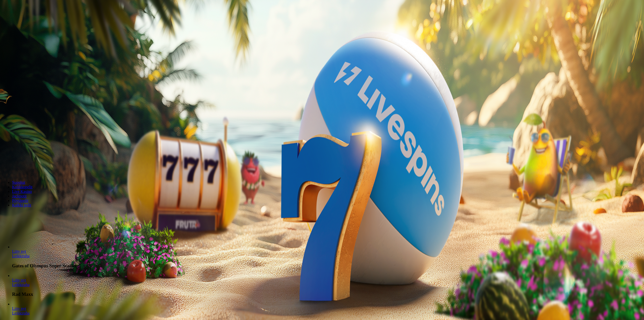 Image resolution: width=644 pixels, height=320 pixels. I want to click on span: Suositut, so click(19, 182).